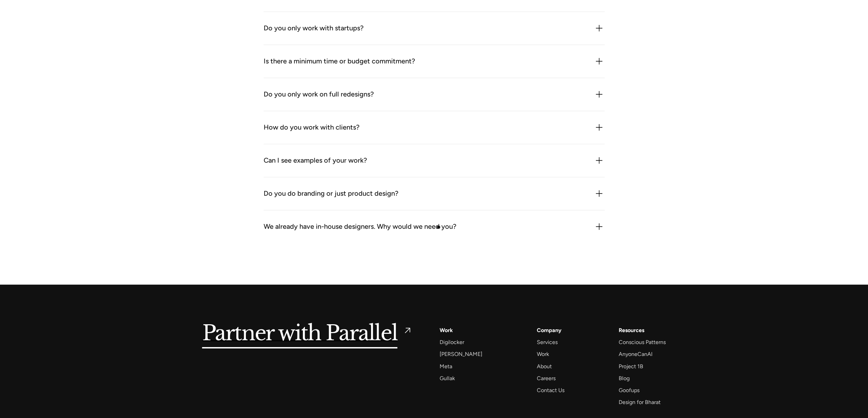  What do you see at coordinates (550, 390) in the screenshot?
I see `div: Contact Us` at bounding box center [550, 390].